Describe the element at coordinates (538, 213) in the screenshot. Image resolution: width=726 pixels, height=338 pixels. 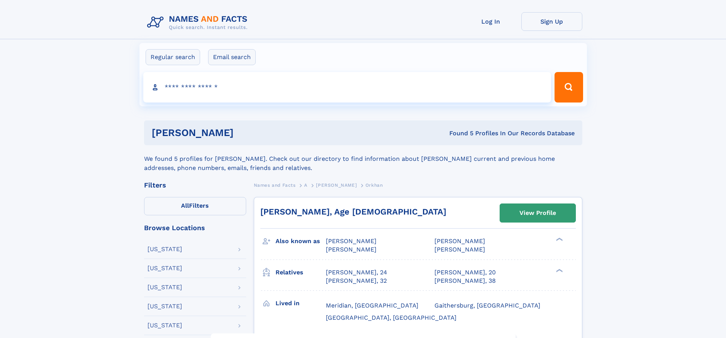
I see `div: View Profile` at that location.